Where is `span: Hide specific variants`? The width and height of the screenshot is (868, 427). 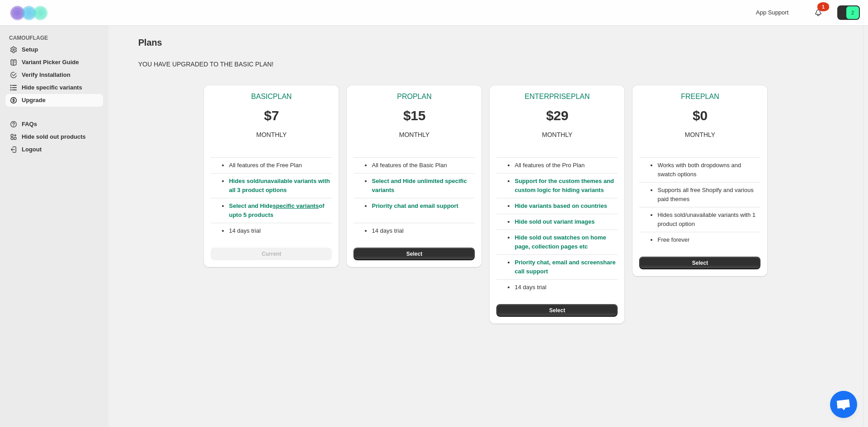 span: Hide specific variants is located at coordinates (52, 87).